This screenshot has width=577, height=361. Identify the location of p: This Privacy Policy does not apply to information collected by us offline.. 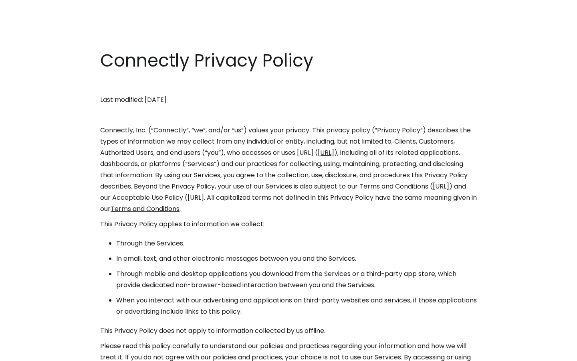
(289, 331).